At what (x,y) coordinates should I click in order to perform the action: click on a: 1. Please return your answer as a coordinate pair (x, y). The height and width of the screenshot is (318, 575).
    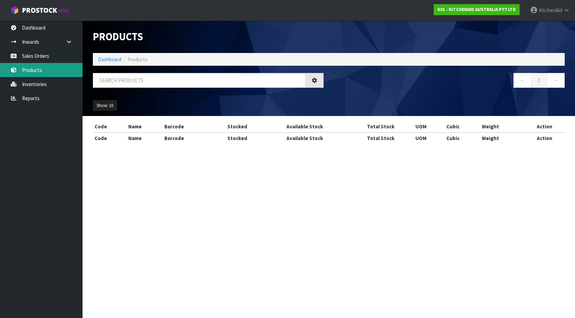
    Looking at the image, I should click on (539, 80).